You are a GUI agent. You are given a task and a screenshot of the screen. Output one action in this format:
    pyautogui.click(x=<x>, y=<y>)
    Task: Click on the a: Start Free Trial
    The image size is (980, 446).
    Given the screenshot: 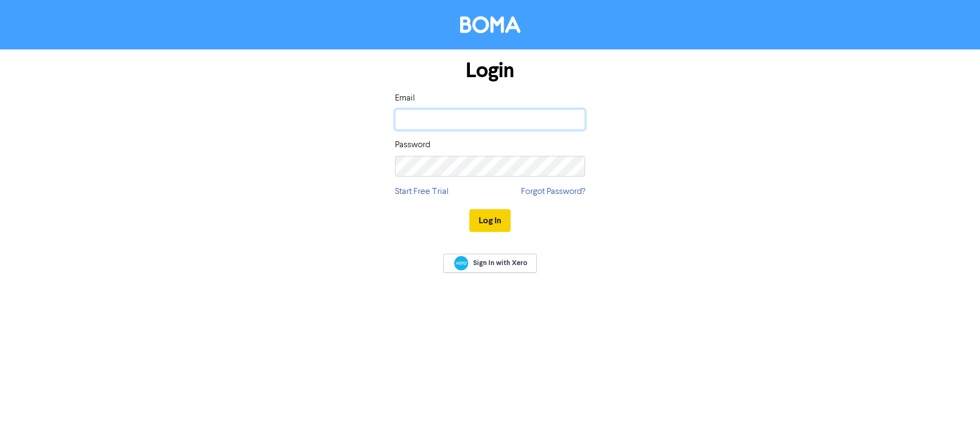 What is the action you would take?
    pyautogui.click(x=421, y=192)
    